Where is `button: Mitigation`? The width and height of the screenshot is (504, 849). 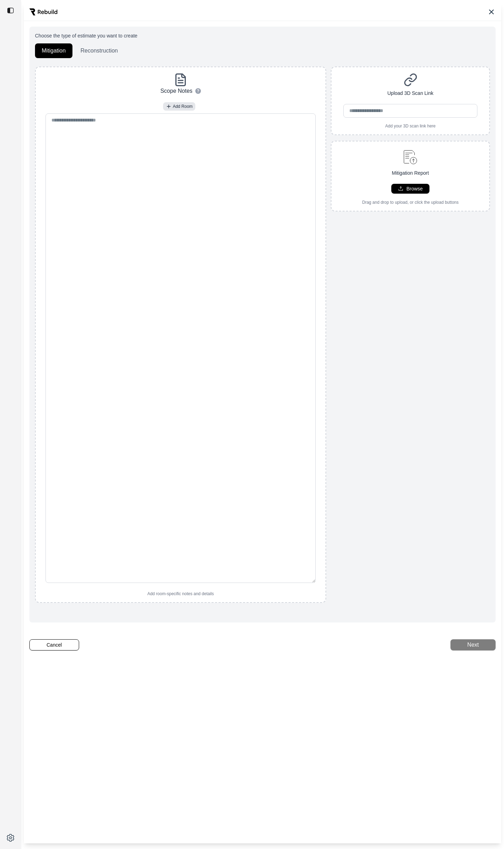
button: Mitigation is located at coordinates (53, 51).